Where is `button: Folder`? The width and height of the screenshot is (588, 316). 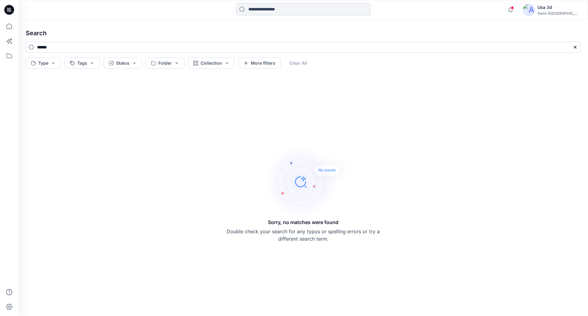 button: Folder is located at coordinates (165, 63).